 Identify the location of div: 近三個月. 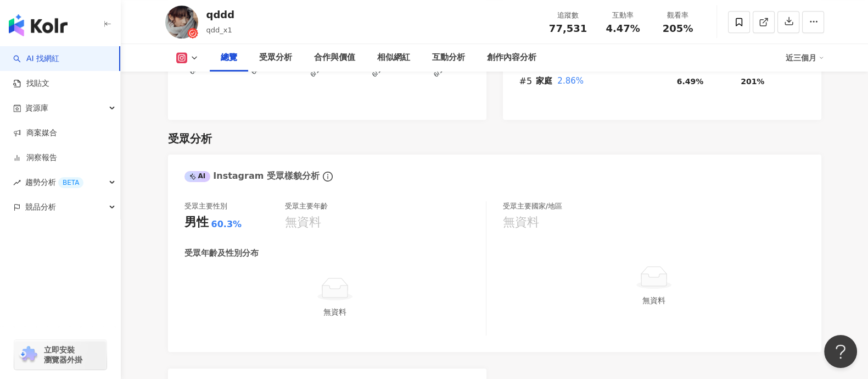
(805, 58).